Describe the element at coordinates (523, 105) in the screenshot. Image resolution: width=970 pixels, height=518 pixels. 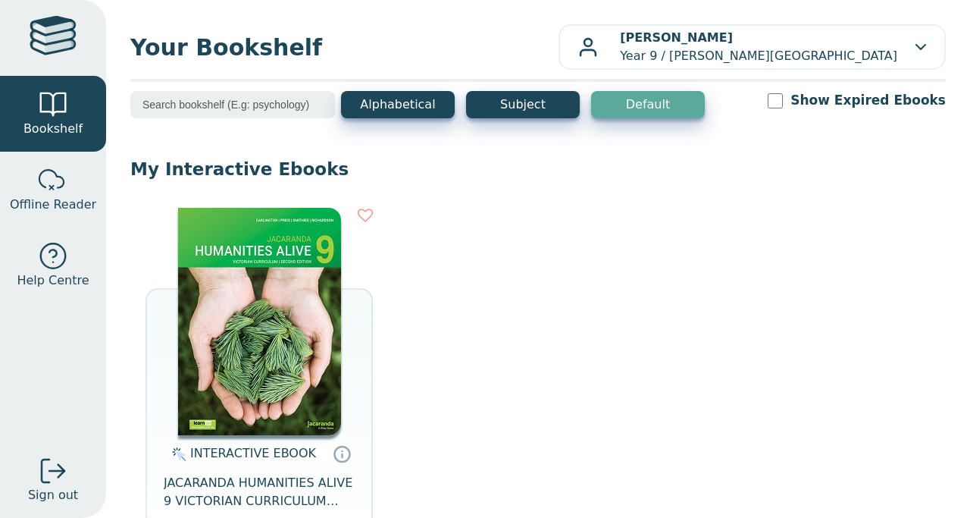
I see `button: Subject` at that location.